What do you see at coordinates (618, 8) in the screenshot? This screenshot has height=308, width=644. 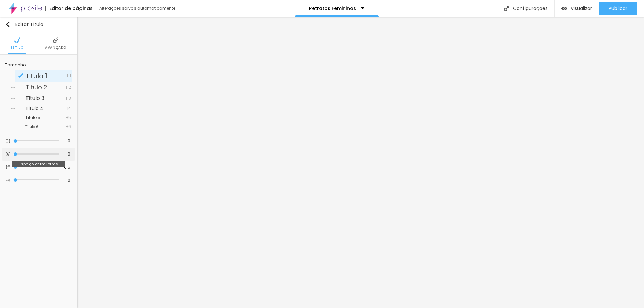 I see `button: Publicar` at bounding box center [618, 8].